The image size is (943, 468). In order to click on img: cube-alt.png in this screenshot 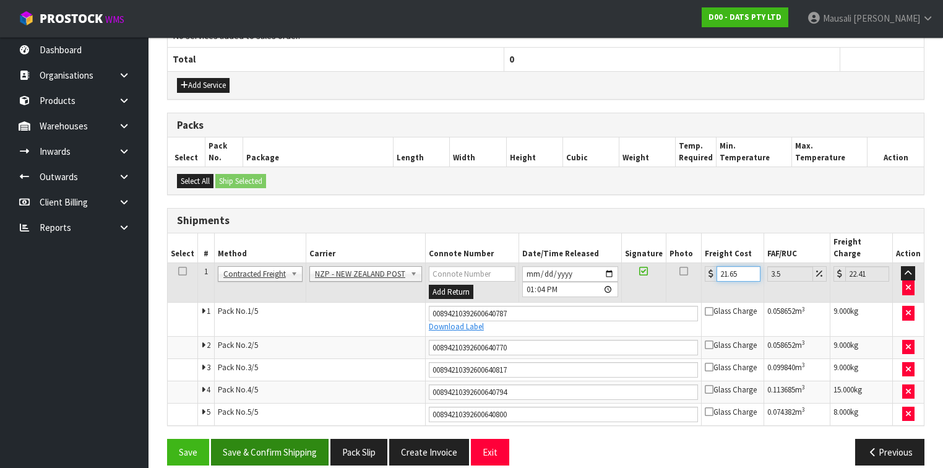, I will do `click(26, 18)`.